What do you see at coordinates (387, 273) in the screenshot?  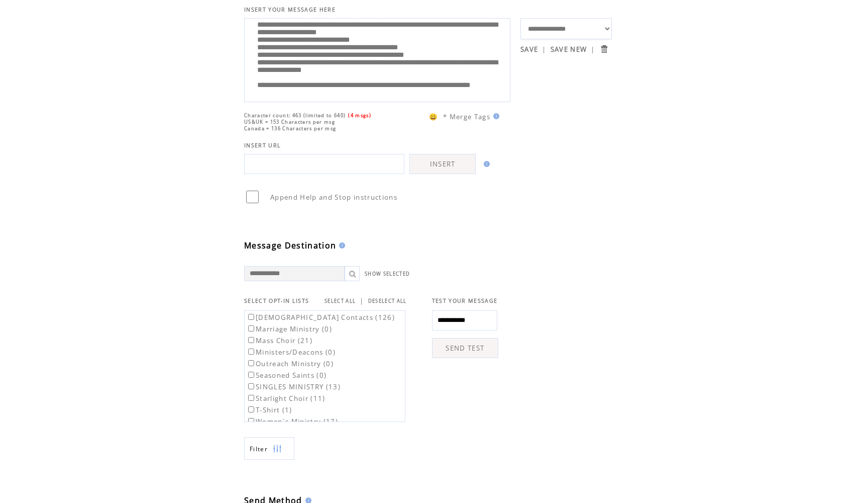 I see `a: SHOW SELECTED` at bounding box center [387, 273].